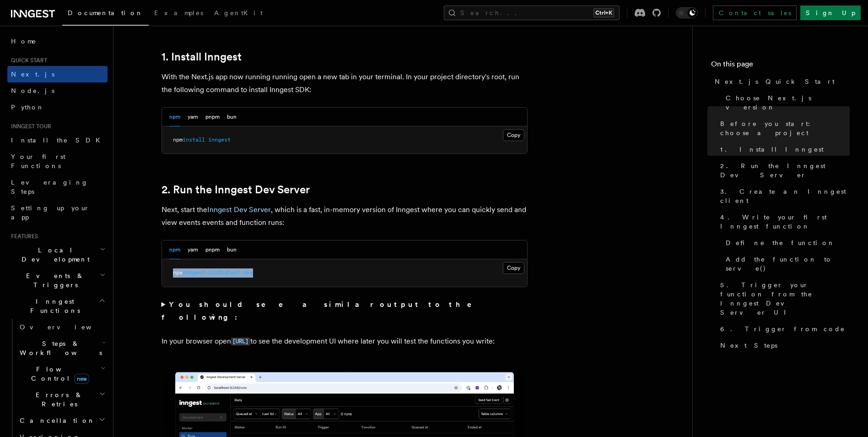  What do you see at coordinates (57, 399) in the screenshot?
I see `span: Errors & Retries` at bounding box center [57, 399].